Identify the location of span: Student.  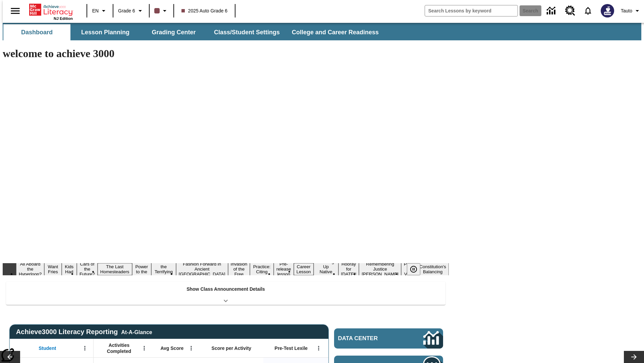
(48, 348).